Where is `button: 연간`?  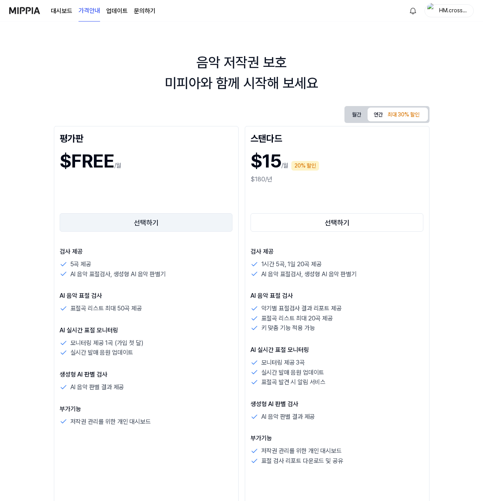 button: 연간 is located at coordinates (397, 115).